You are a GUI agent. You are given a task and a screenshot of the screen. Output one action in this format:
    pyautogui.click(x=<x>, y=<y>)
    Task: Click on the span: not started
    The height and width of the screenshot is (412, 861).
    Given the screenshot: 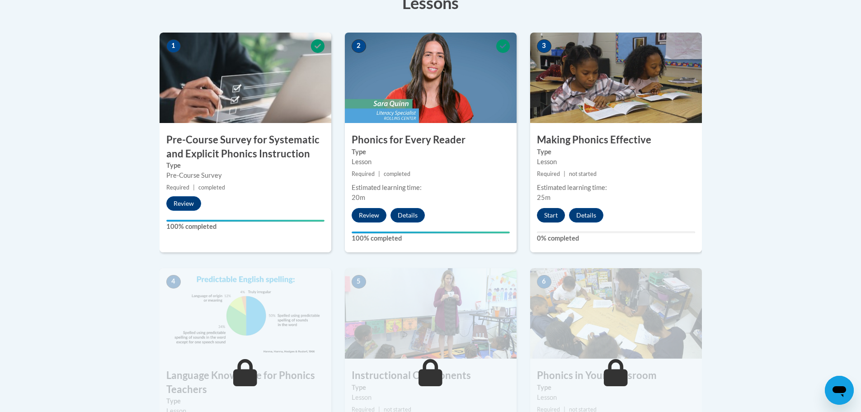 What is the action you would take?
    pyautogui.click(x=582, y=174)
    